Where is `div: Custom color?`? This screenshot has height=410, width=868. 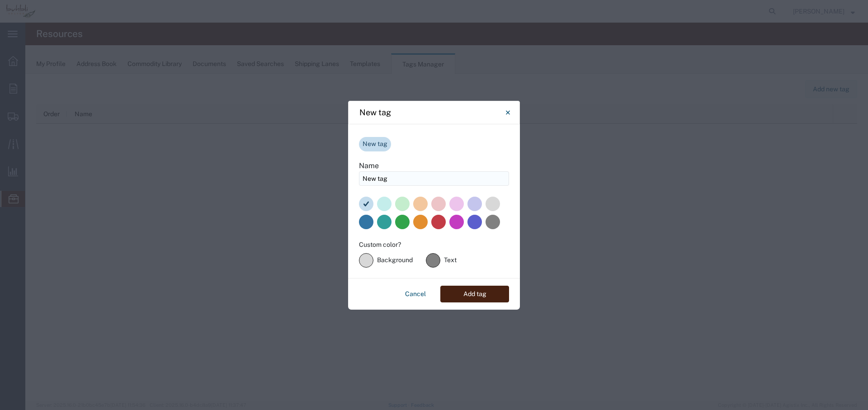 div: Custom color? is located at coordinates (408, 244).